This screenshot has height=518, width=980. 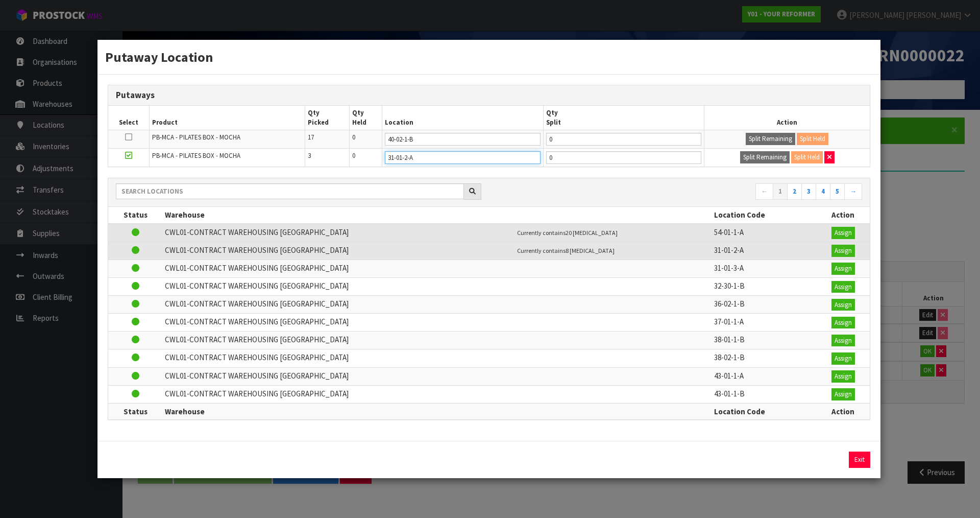 What do you see at coordinates (679, 192) in the screenshot?
I see `nav: Page navigation` at bounding box center [679, 192].